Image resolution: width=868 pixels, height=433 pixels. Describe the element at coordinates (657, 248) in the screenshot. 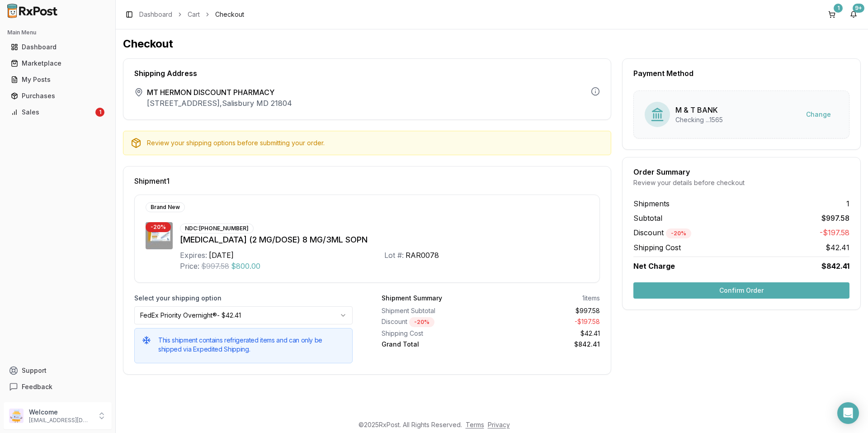

I see `span: Shipping Cost` at that location.